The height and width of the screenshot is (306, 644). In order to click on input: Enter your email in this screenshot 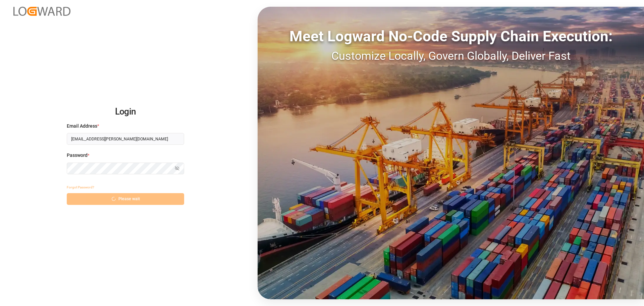, I will do `click(125, 139)`.